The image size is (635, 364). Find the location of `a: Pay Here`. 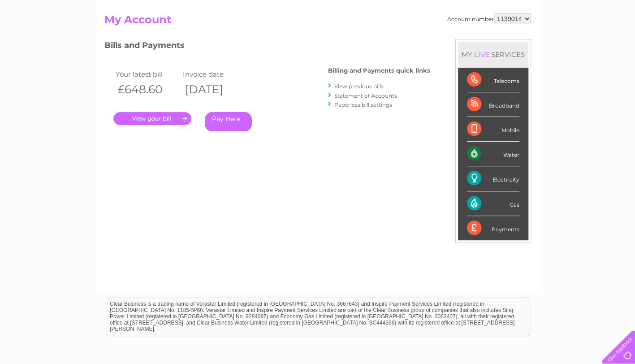

a: Pay Here is located at coordinates (228, 122).